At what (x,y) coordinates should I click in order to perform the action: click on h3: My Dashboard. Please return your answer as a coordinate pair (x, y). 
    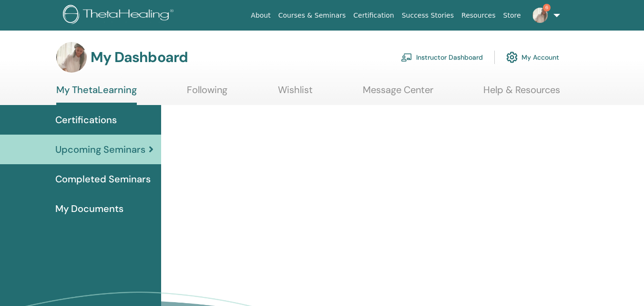
    Looking at the image, I should click on (139, 57).